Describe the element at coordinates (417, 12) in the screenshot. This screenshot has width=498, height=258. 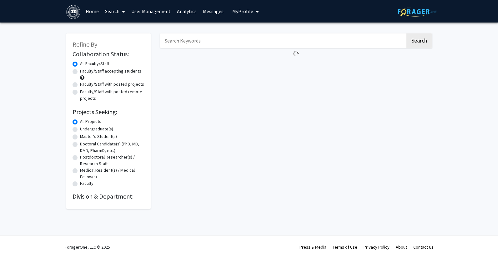
I see `img: ForagerOne Logo` at that location.